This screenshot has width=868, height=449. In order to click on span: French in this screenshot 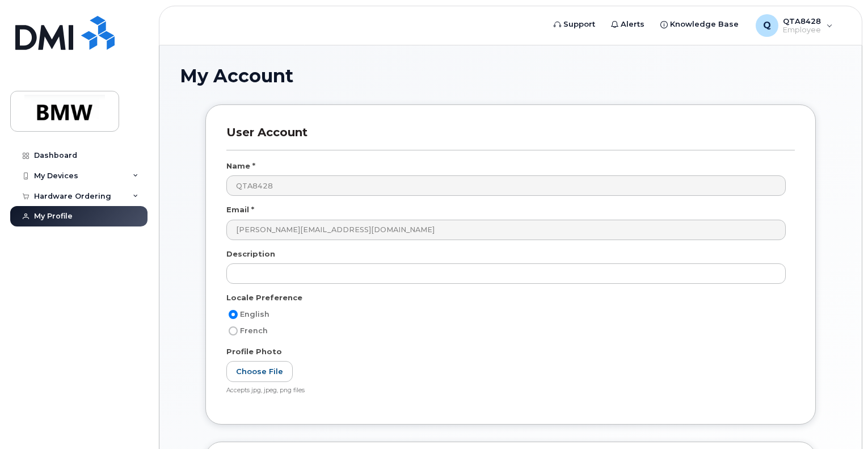, I will do `click(254, 330)`.